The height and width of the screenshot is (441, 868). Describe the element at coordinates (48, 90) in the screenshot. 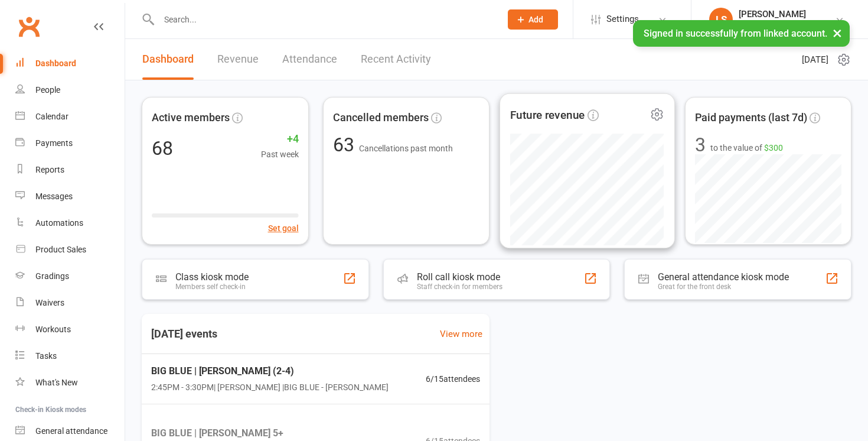

I see `div: People` at that location.